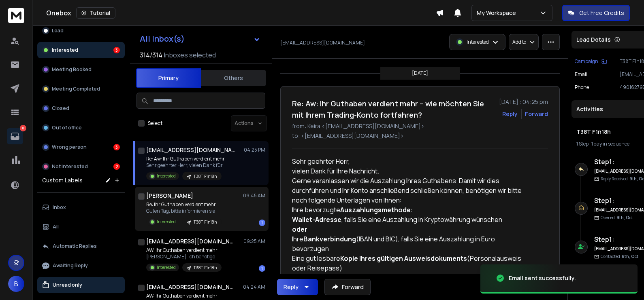 This screenshot has height=300, width=644. I want to click on p: Out of office, so click(67, 128).